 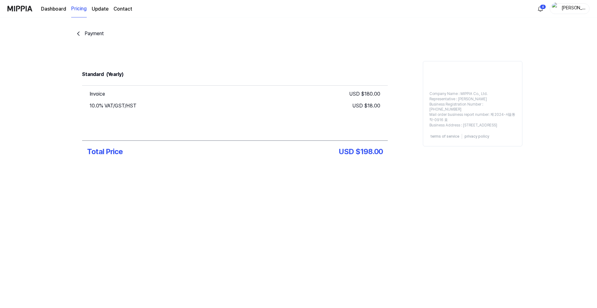 What do you see at coordinates (115, 74) in the screenshot?
I see `div: (Yearly)` at bounding box center [115, 74].